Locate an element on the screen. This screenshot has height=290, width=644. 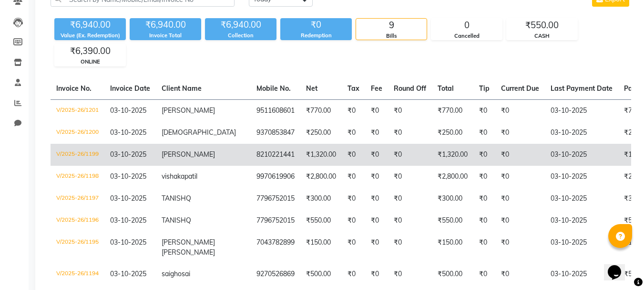
td: V/2025-26/1195 is located at coordinates (77, 247).